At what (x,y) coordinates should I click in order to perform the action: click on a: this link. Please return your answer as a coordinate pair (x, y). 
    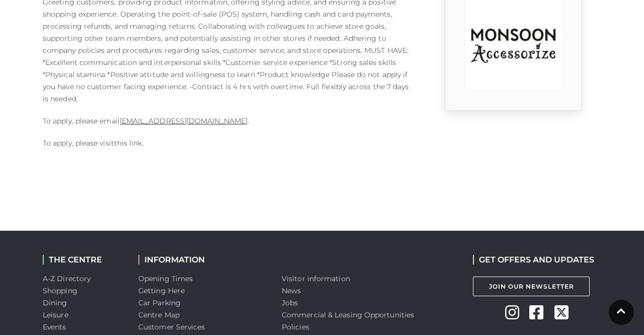
    Looking at the image, I should click on (129, 143).